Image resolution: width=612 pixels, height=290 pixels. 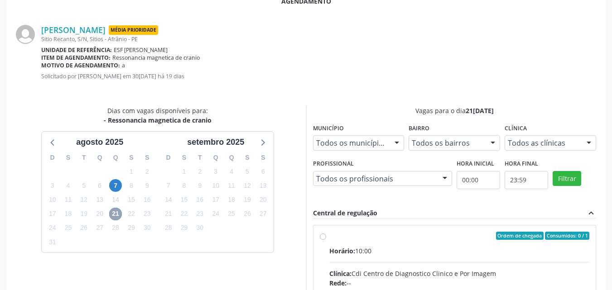 What do you see at coordinates (53, 214) in the screenshot?
I see `span: domingo, 17 de agosto de 2025` at bounding box center [53, 214].